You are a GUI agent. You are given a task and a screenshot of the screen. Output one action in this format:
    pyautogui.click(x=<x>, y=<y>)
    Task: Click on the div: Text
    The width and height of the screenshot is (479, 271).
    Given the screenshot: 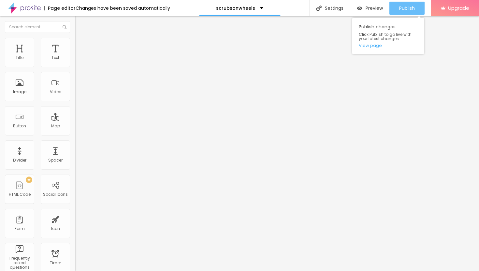 What is the action you would take?
    pyautogui.click(x=55, y=58)
    